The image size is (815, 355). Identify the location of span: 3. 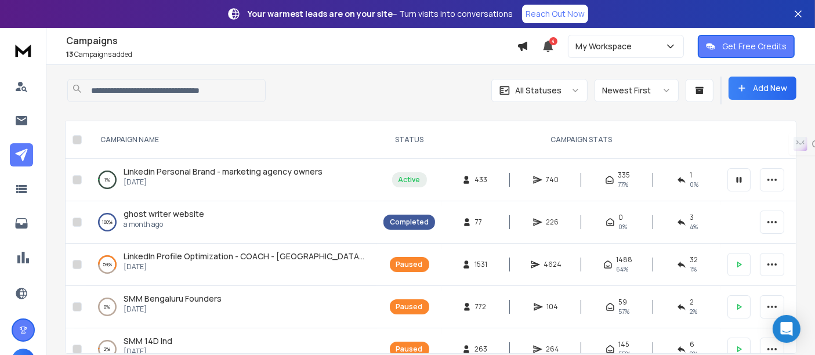
(691, 217).